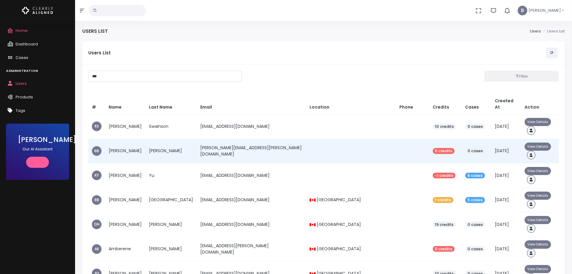 This screenshot has height=274, width=572. Describe the element at coordinates (553, 31) in the screenshot. I see `li: Users List` at that location.